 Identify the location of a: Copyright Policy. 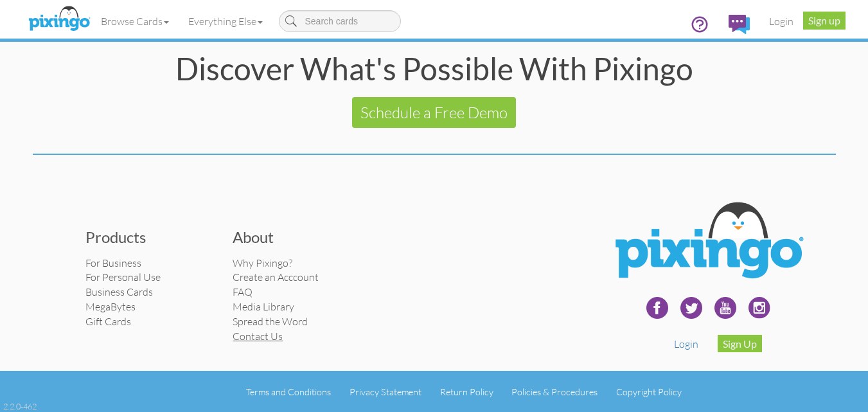
(649, 391).